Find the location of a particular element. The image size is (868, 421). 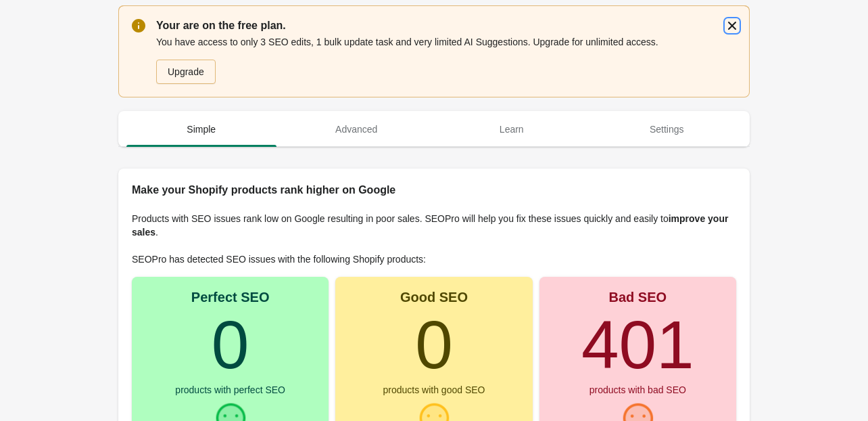

turbo-frame: 401 is located at coordinates (638, 345).